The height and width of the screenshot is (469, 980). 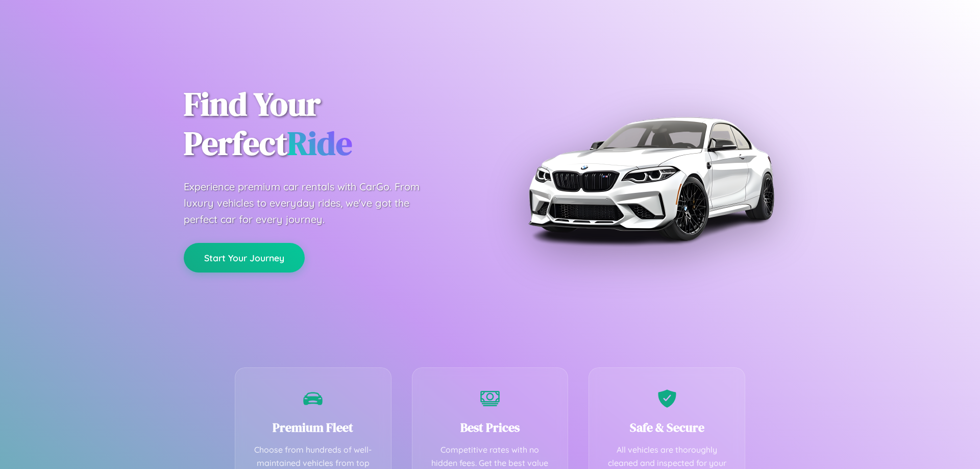 What do you see at coordinates (244, 258) in the screenshot?
I see `button: Start Your Journey` at bounding box center [244, 258].